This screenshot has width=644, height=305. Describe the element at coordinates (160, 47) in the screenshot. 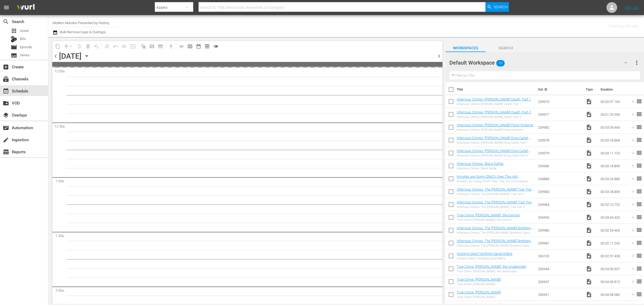

I see `span: Create Series Block` at that location.